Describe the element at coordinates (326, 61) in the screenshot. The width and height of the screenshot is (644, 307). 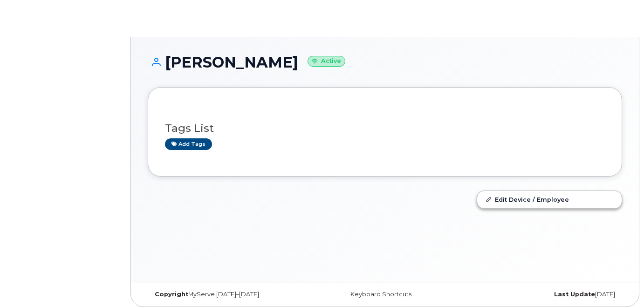
I see `small: Active` at that location.